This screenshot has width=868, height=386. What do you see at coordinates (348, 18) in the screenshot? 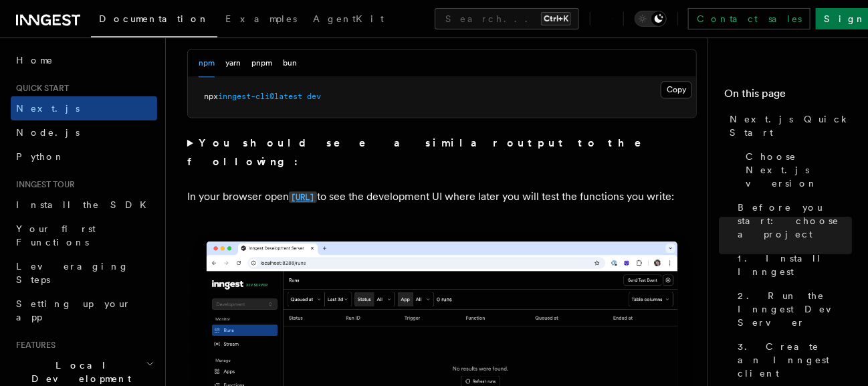
I see `span: AgentKit` at bounding box center [348, 18].